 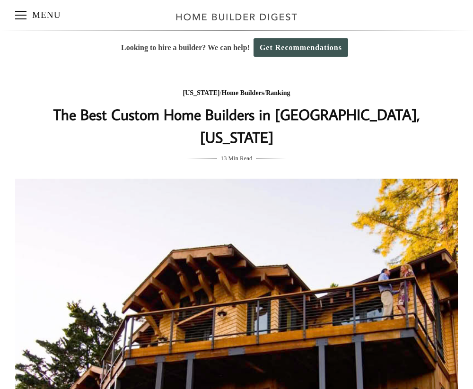 What do you see at coordinates (237, 17) in the screenshot?
I see `img: Home Builder Digest` at bounding box center [237, 17].